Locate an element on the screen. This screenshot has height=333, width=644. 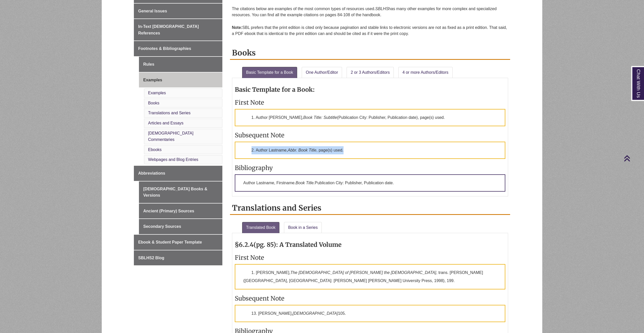
strong: Note: is located at coordinates (237, 27).